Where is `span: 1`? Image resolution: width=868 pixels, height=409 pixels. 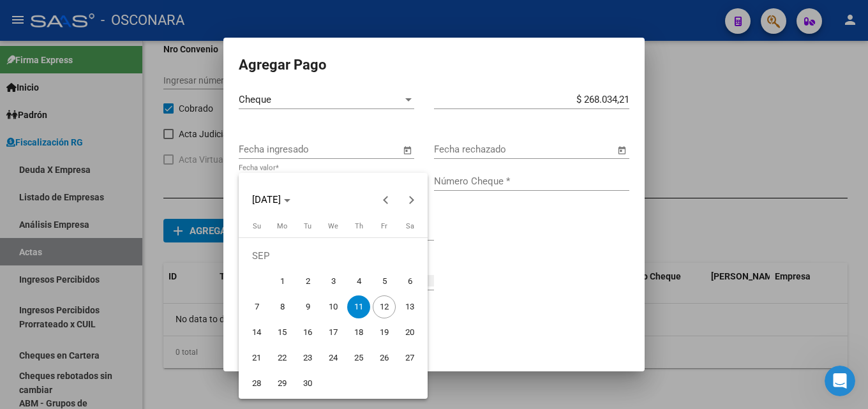
span: 1 is located at coordinates (282, 281).